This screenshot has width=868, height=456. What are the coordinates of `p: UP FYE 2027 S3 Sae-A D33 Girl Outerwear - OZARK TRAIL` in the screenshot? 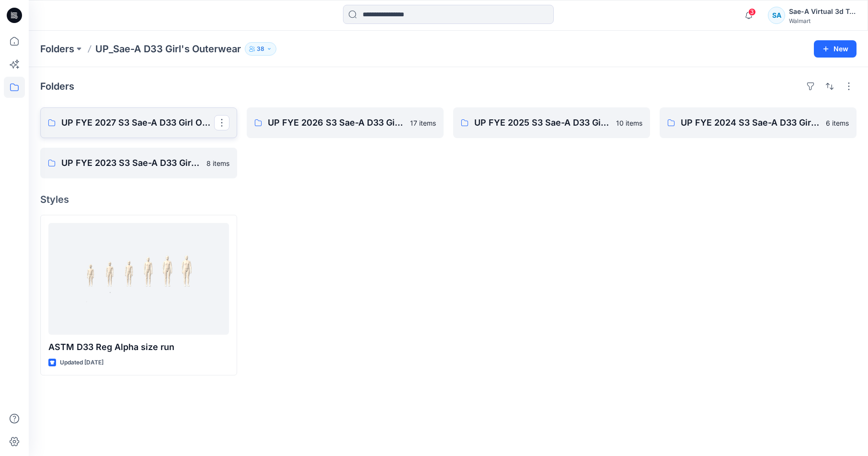 It's located at (137, 123).